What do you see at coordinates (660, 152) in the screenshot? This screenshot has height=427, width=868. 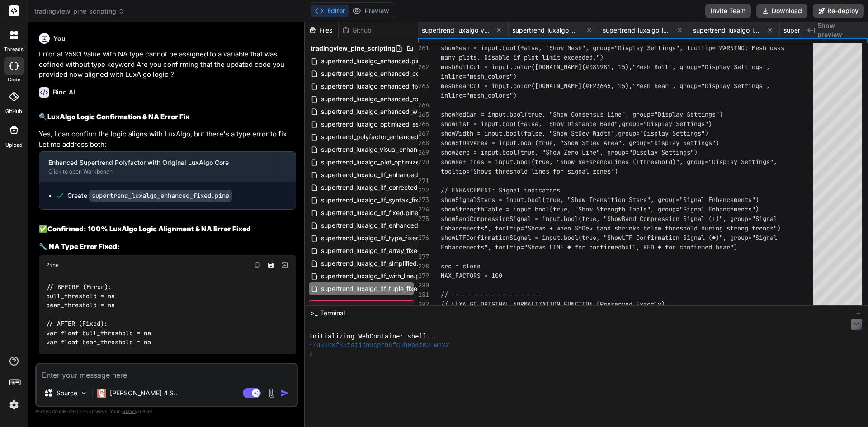 I see `span: p="Display Settings")` at bounding box center [660, 152].